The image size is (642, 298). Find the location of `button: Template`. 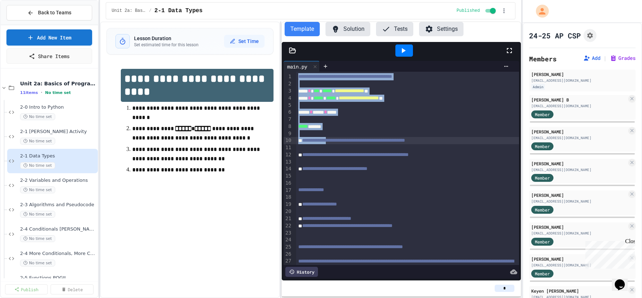

button: Template is located at coordinates (302, 29).